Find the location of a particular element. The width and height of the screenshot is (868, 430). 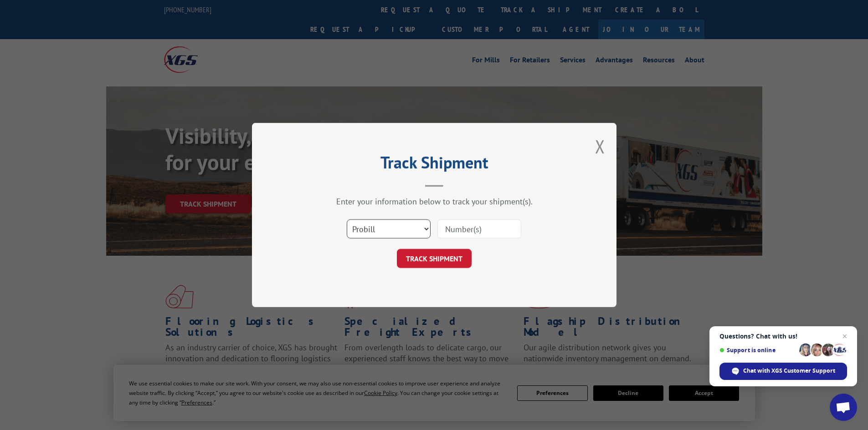

button: TRACK SHIPMENT is located at coordinates (434, 259).